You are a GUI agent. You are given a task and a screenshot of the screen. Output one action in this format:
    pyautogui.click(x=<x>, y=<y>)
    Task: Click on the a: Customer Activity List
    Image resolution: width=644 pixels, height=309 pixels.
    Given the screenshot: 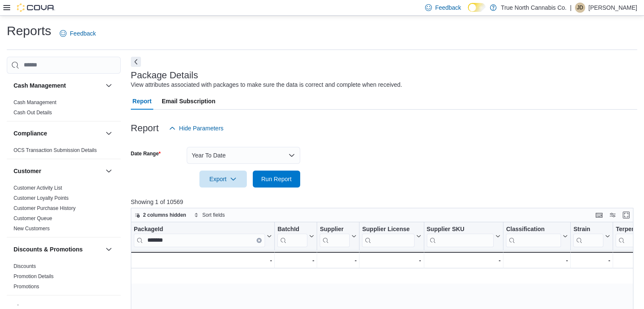 What is the action you would take?
    pyautogui.click(x=38, y=188)
    